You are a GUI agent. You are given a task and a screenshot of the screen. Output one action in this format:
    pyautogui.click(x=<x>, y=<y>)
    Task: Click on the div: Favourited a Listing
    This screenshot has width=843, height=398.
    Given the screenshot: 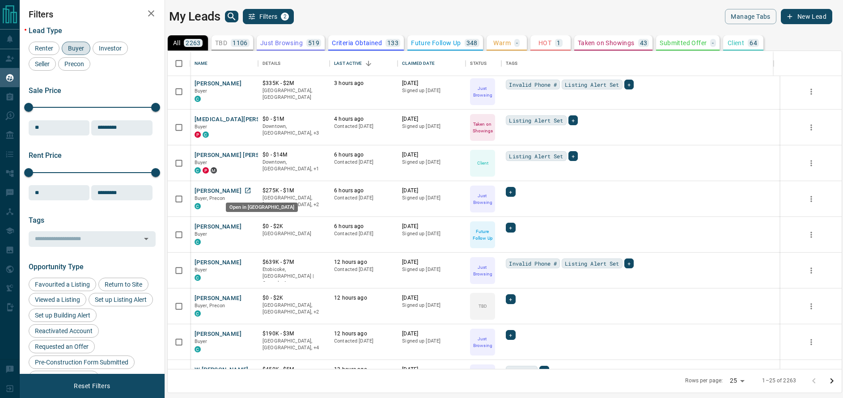 What is the action you would take?
    pyautogui.click(x=62, y=284)
    